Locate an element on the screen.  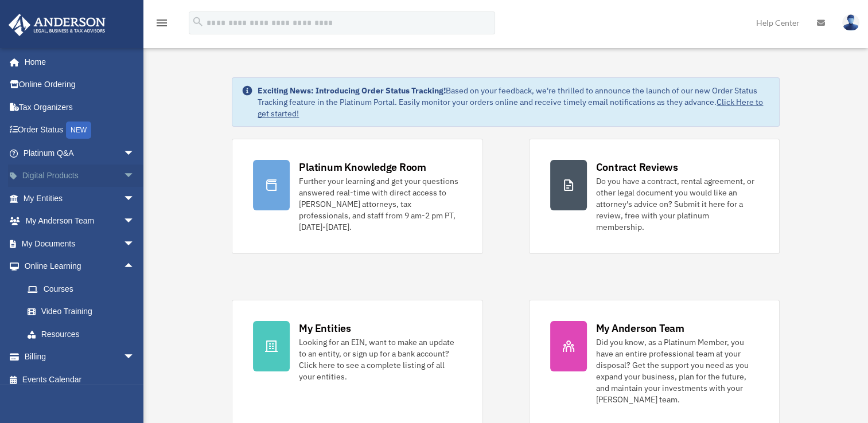
div: Contract Reviews is located at coordinates (636, 167).